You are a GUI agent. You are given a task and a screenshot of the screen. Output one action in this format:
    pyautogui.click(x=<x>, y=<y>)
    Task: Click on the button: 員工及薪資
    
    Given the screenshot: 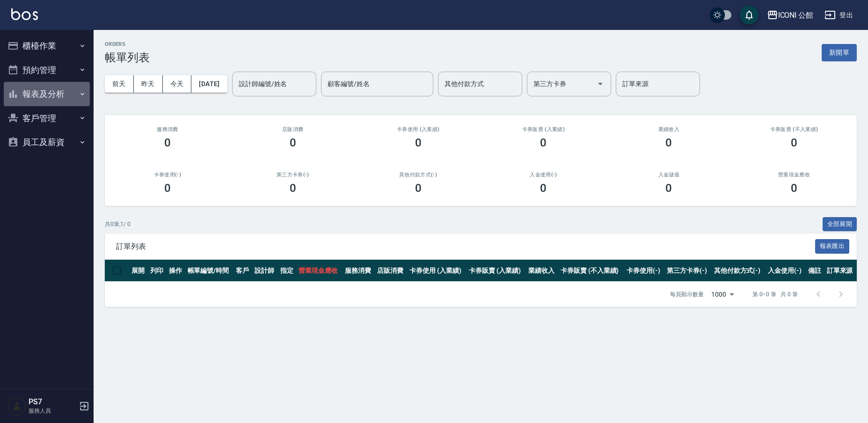 What is the action you would take?
    pyautogui.click(x=47, y=142)
    